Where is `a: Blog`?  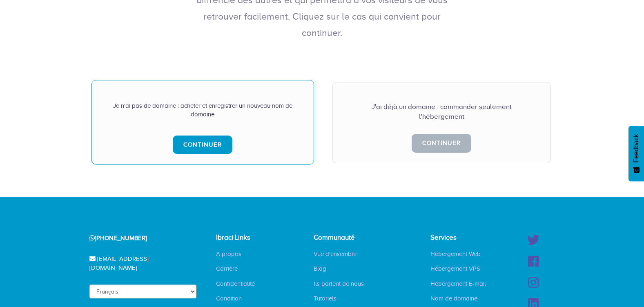
a: Blog is located at coordinates (320, 269).